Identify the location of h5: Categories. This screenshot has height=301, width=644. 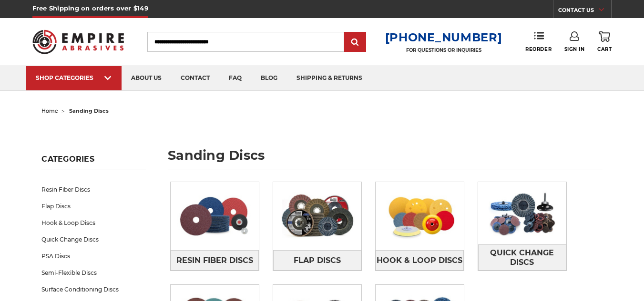
(93, 162).